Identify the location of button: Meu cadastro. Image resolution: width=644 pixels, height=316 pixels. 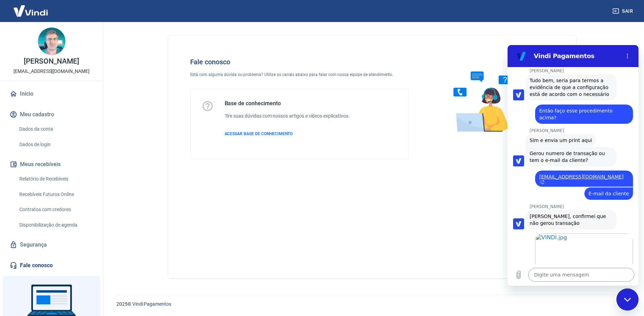
(51, 114).